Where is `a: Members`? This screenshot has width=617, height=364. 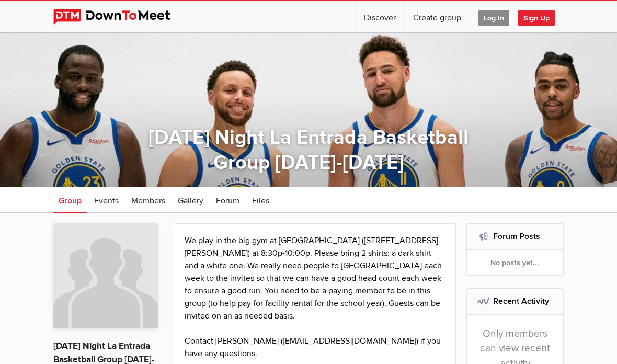
a: Members is located at coordinates (148, 200).